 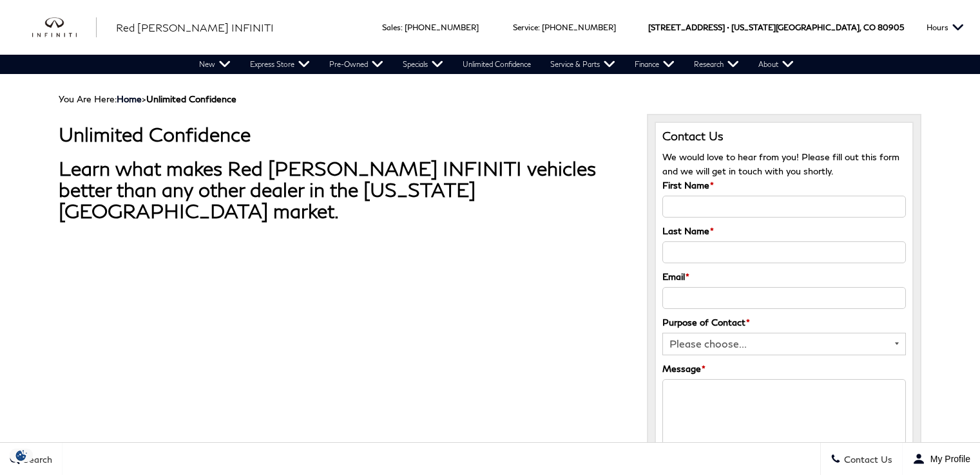 I want to click on a: Specials, so click(x=423, y=64).